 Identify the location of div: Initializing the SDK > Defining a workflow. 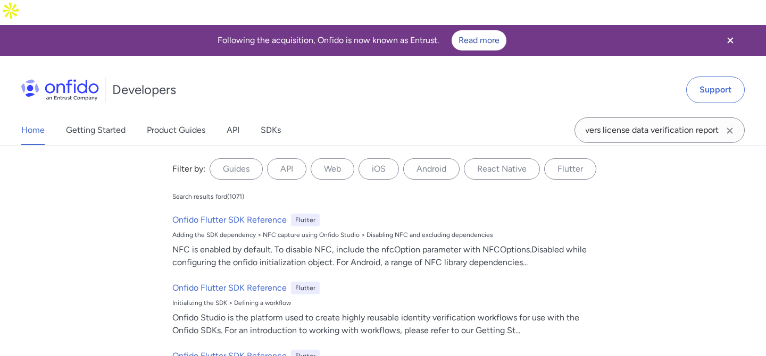
(387, 303).